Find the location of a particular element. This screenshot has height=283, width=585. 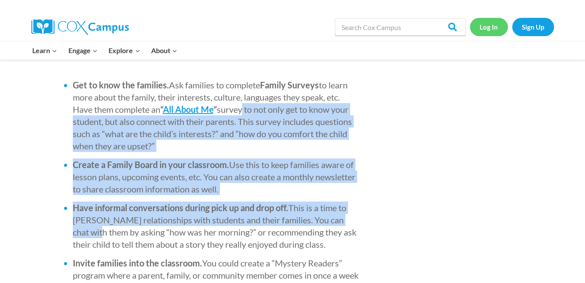

b: Invite families into the classroom. is located at coordinates (137, 263).